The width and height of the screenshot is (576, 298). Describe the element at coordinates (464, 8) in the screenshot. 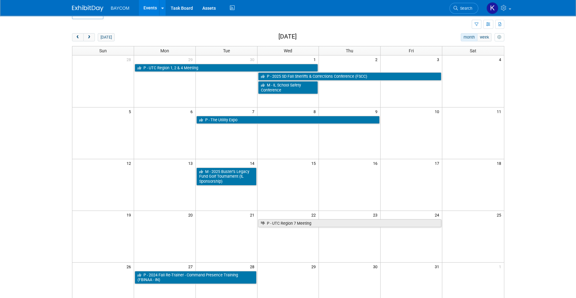

I see `a: Search` at that location.